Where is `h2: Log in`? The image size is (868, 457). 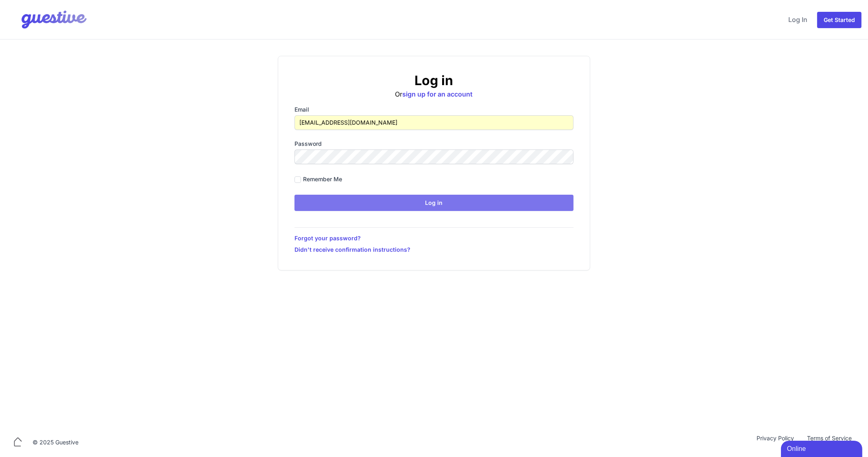 h2: Log in is located at coordinates (434, 81).